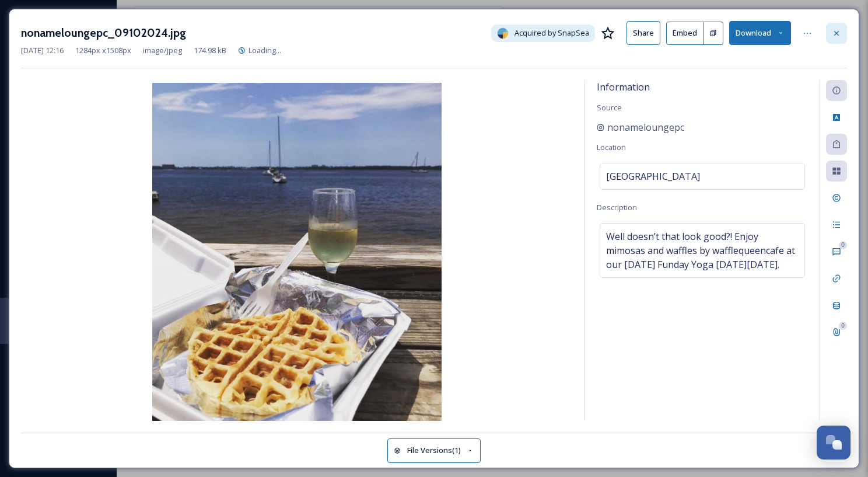  I want to click on a: nonameloungepc, so click(641, 127).